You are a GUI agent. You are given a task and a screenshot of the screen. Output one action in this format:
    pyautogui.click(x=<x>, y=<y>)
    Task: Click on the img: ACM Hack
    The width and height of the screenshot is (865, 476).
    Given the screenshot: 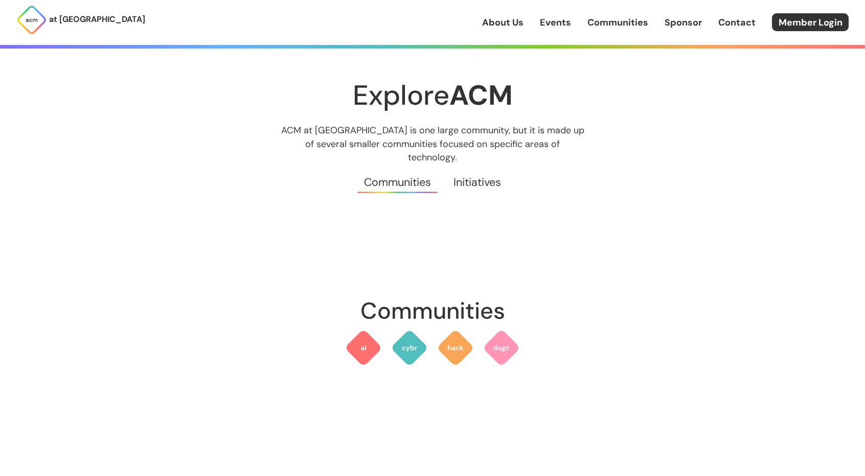 What is the action you would take?
    pyautogui.click(x=455, y=348)
    